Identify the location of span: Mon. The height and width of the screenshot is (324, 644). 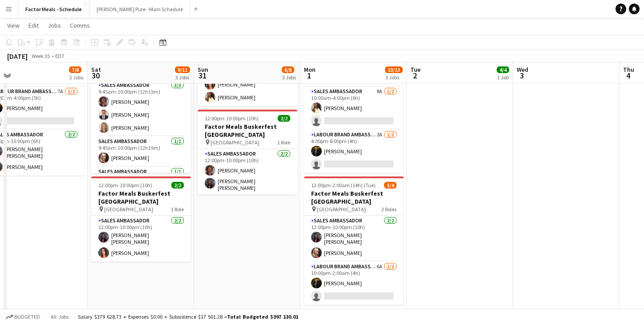
(310, 69).